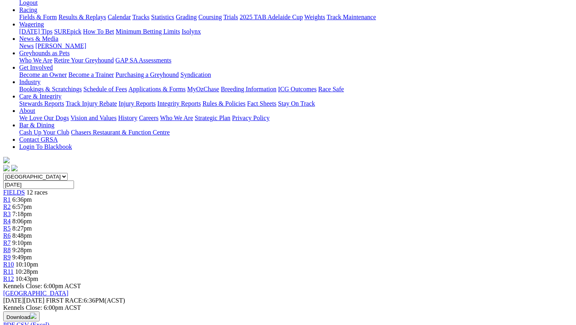 The height and width of the screenshot is (325, 576). Describe the element at coordinates (224, 103) in the screenshot. I see `a: Rules & Policies` at that location.